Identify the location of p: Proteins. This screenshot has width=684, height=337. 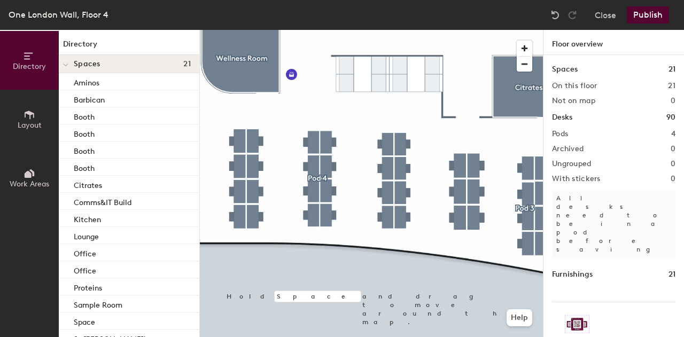
(88, 286).